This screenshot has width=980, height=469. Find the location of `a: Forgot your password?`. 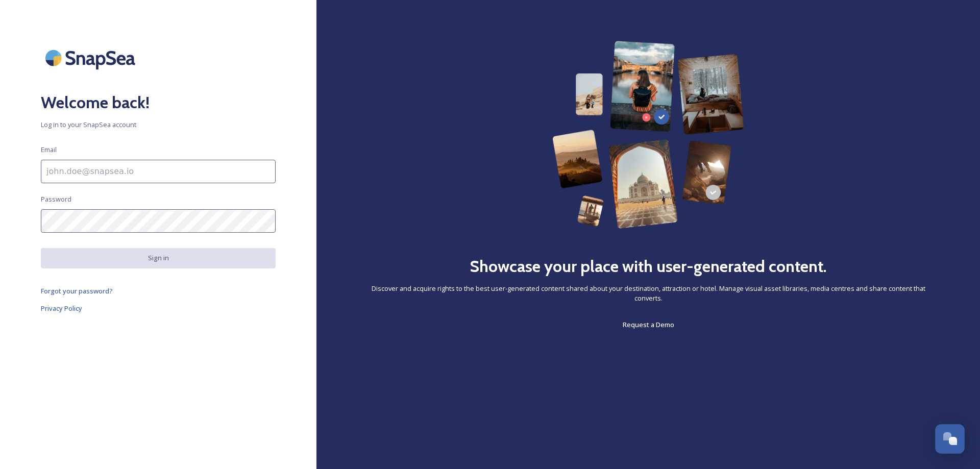

a: Forgot your password? is located at coordinates (158, 291).